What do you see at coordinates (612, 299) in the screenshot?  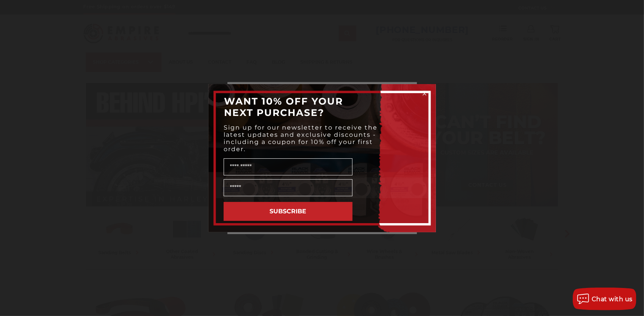 I see `span: Chat with us` at bounding box center [612, 299].